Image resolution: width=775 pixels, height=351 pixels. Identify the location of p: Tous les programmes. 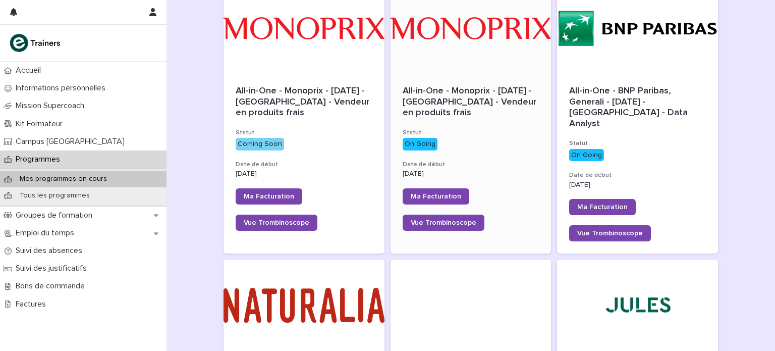
(54, 195).